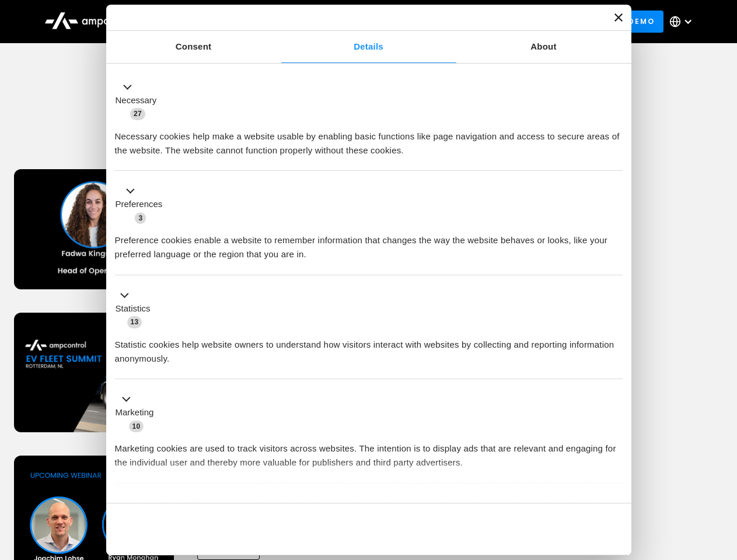 This screenshot has width=737, height=560. Describe the element at coordinates (618, 17) in the screenshot. I see `button: Close banner` at that location.